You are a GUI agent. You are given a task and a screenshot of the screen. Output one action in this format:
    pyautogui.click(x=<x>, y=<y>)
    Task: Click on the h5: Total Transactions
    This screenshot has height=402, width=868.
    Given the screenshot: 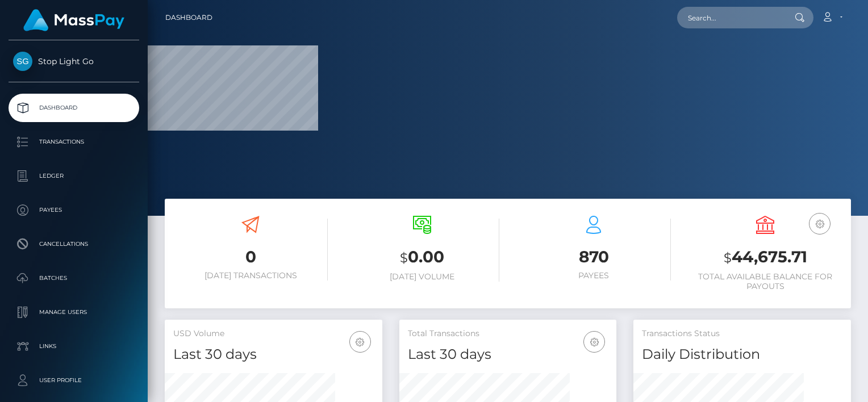 What is the action you would take?
    pyautogui.click(x=508, y=334)
    